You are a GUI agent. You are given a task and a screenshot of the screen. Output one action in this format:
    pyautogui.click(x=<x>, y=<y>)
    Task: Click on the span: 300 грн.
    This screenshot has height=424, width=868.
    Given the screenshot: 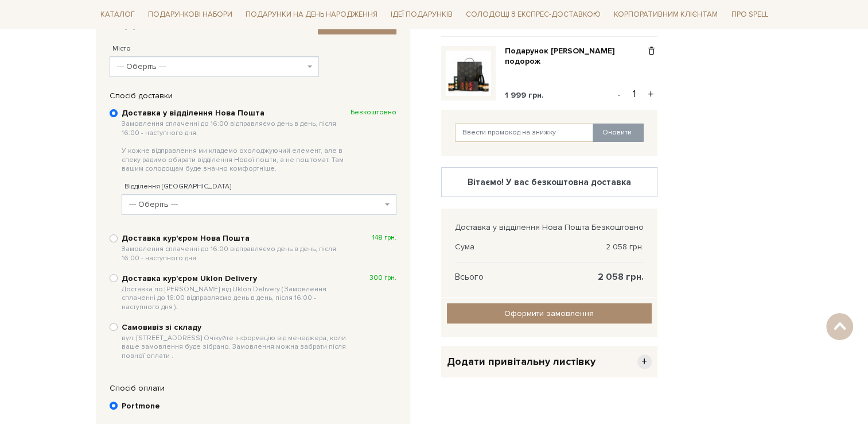 What is the action you would take?
    pyautogui.click(x=383, y=278)
    